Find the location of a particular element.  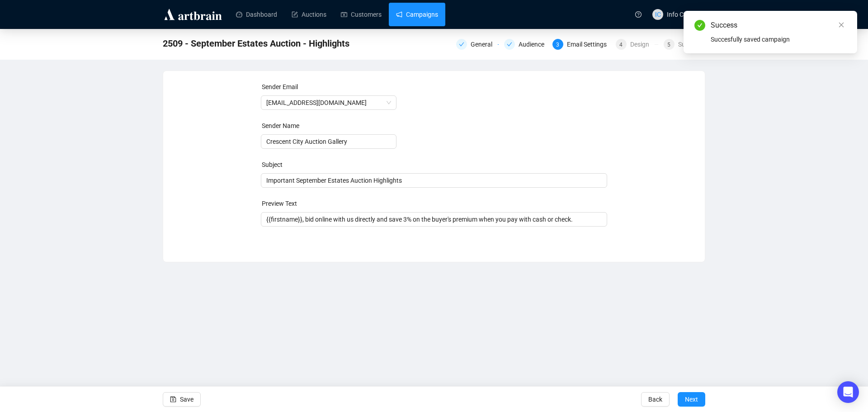

span: IC is located at coordinates (658, 15).